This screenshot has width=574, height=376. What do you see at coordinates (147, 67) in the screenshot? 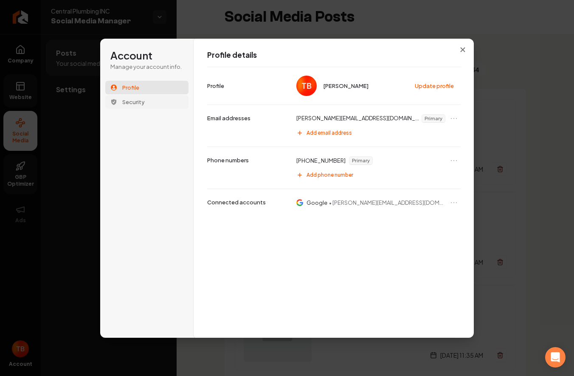
I see `p: Manage your account info.` at bounding box center [147, 67].